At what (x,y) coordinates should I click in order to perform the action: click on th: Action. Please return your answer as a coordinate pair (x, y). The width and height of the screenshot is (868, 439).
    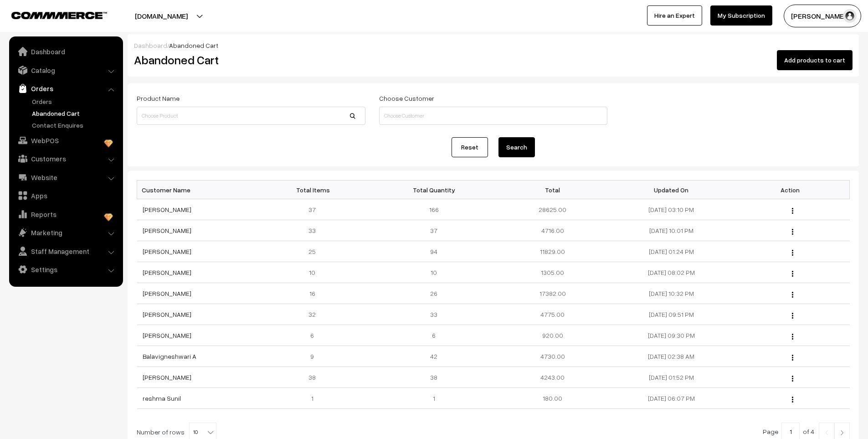
    Looking at the image, I should click on (791, 189).